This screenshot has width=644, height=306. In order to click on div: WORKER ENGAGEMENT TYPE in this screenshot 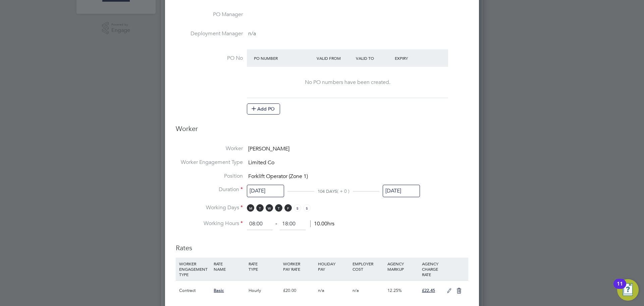, I will do `click(194, 269)`.